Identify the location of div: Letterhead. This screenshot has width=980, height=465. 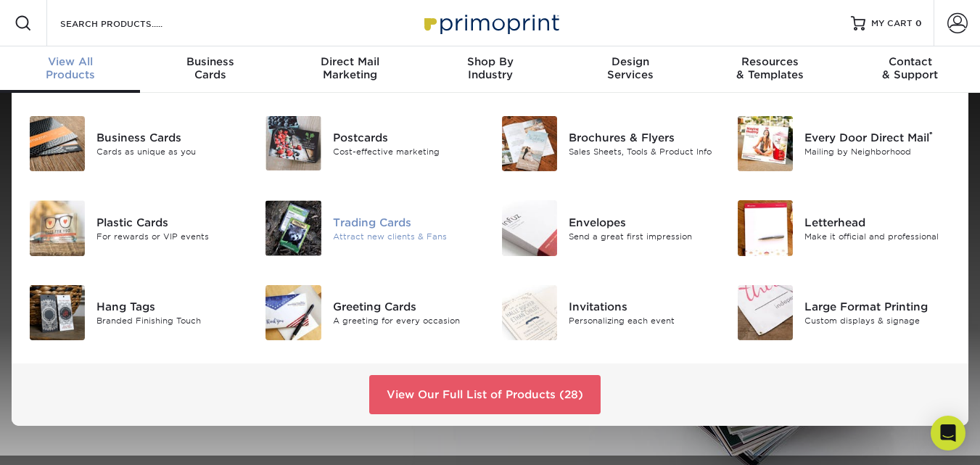
(878, 222).